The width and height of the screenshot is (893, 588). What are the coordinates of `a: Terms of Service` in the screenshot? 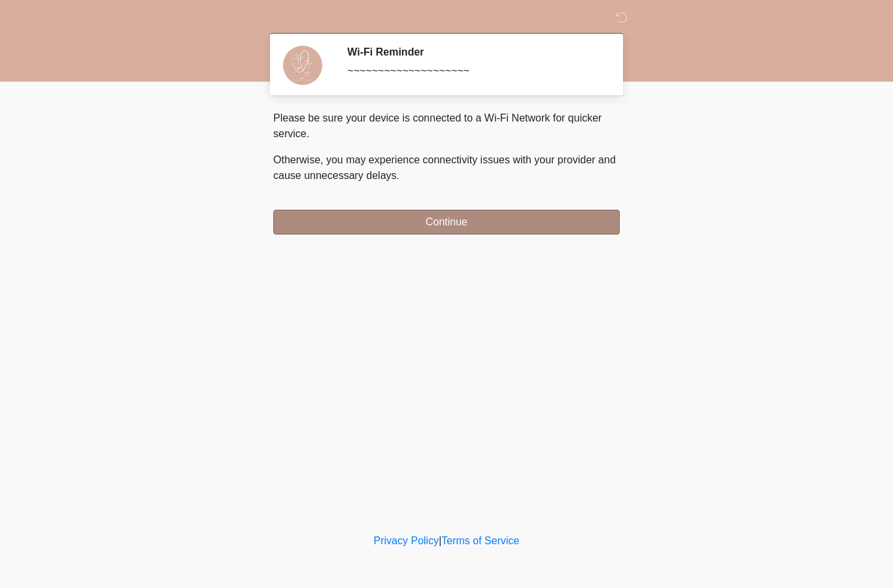 It's located at (480, 540).